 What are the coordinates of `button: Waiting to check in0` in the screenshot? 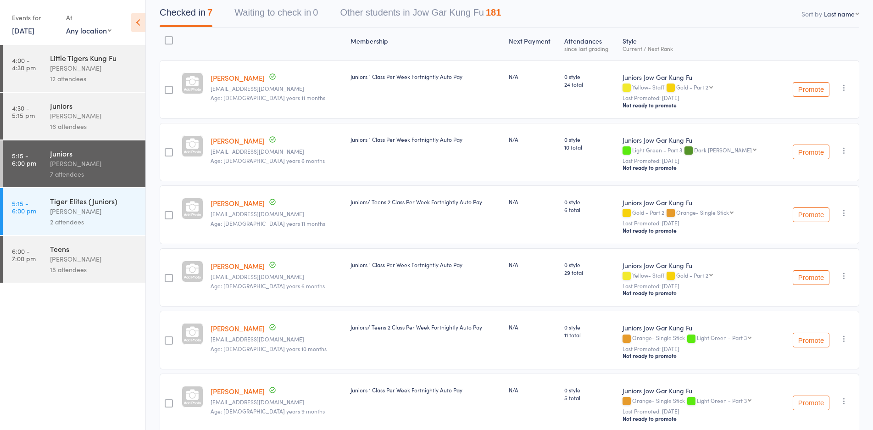 It's located at (276, 15).